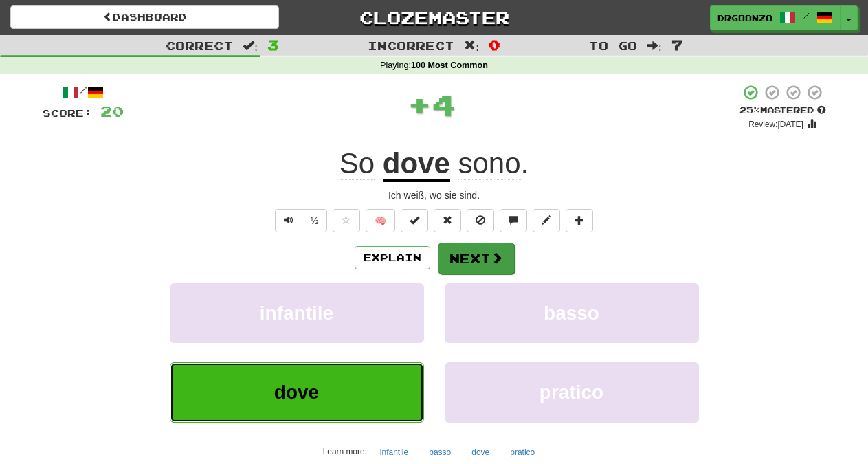 The width and height of the screenshot is (868, 464). Describe the element at coordinates (481, 220) in the screenshot. I see `button: Ignore sentence (alt+i)` at that location.